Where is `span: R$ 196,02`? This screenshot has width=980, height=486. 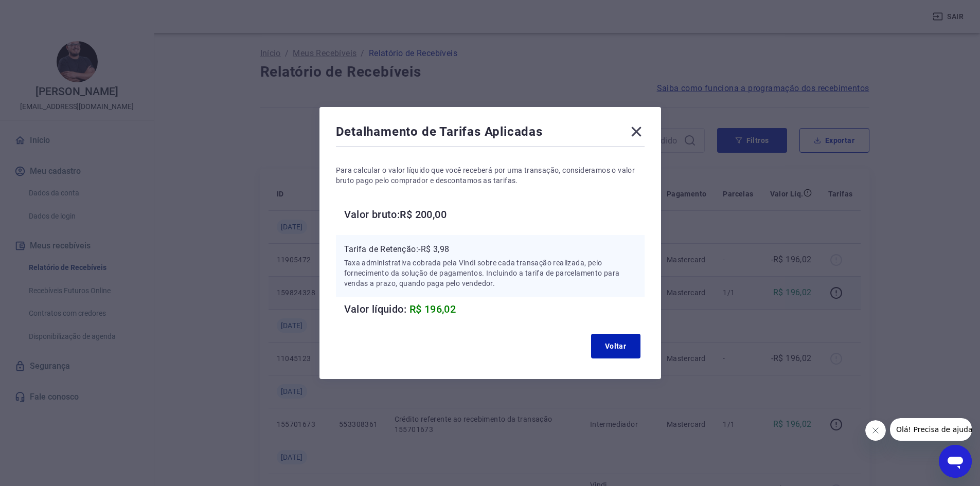
span: R$ 196,02 is located at coordinates (433, 309).